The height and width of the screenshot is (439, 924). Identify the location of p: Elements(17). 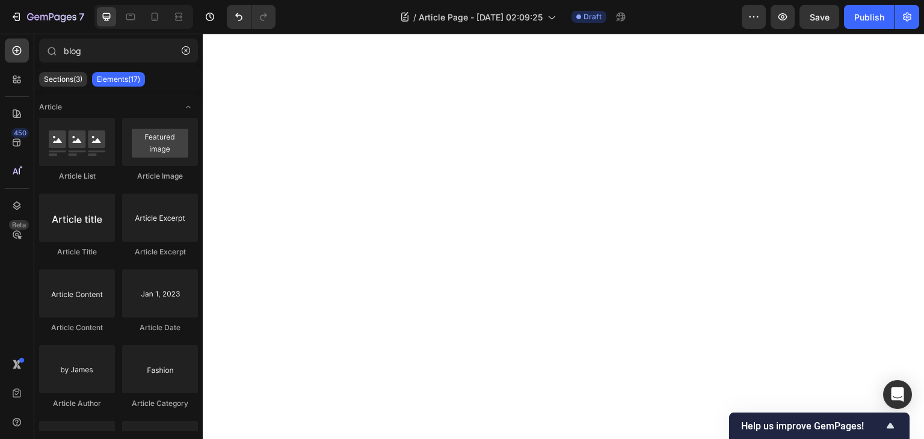
(118, 79).